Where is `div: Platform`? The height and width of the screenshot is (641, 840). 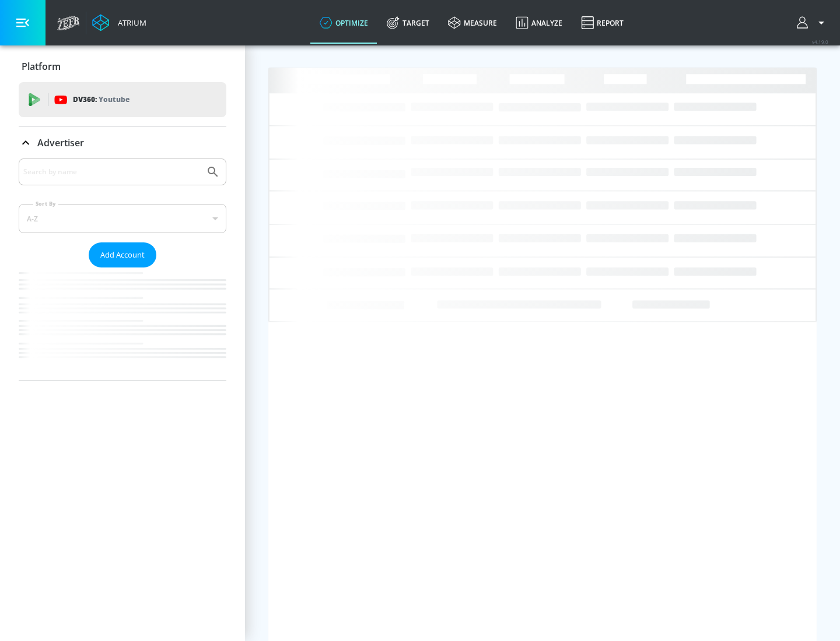
div: Platform is located at coordinates (122, 67).